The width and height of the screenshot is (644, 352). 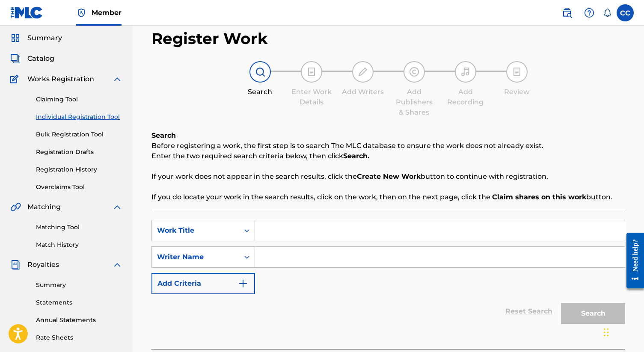 I want to click on div: Enter Work Details, so click(x=311, y=97).